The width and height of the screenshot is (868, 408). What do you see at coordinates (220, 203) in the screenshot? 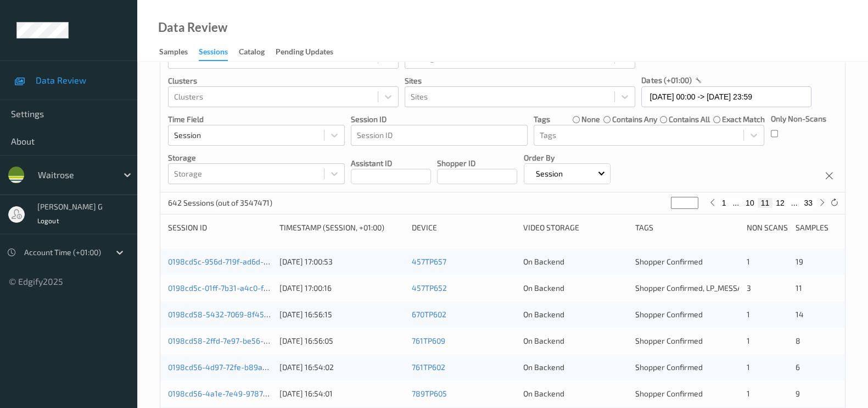
I see `p: 642 Sessions (out of 3547471)` at bounding box center [220, 203].